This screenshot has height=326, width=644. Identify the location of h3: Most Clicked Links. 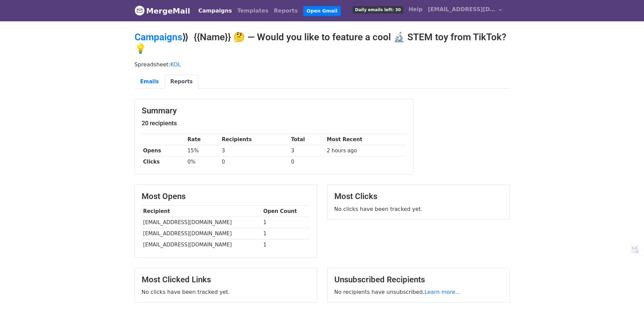
(226, 279).